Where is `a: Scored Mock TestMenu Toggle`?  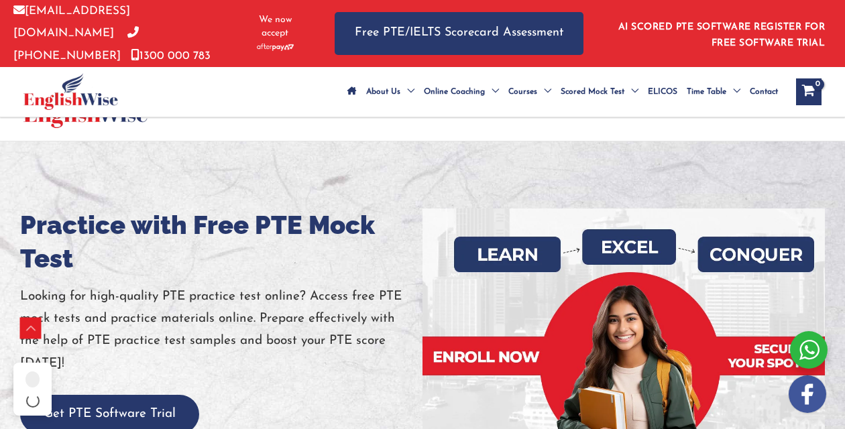 a: Scored Mock TestMenu Toggle is located at coordinates (600, 92).